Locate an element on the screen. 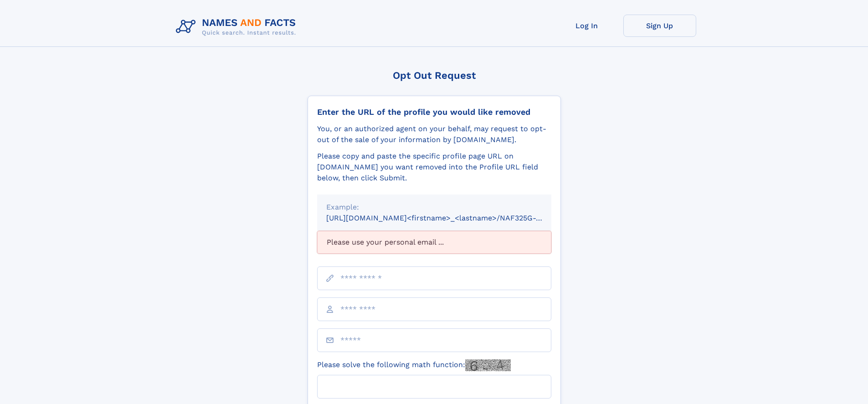 Image resolution: width=868 pixels, height=404 pixels. a: Sign Up is located at coordinates (660, 26).